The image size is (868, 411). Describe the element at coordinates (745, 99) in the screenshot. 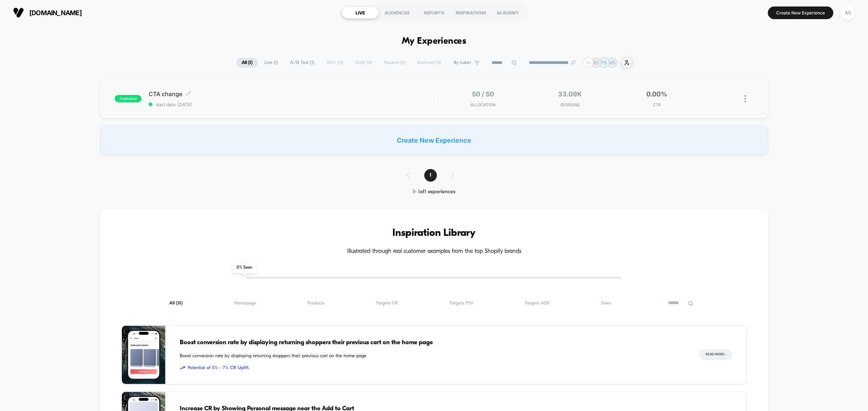

I see `img: close` at that location.